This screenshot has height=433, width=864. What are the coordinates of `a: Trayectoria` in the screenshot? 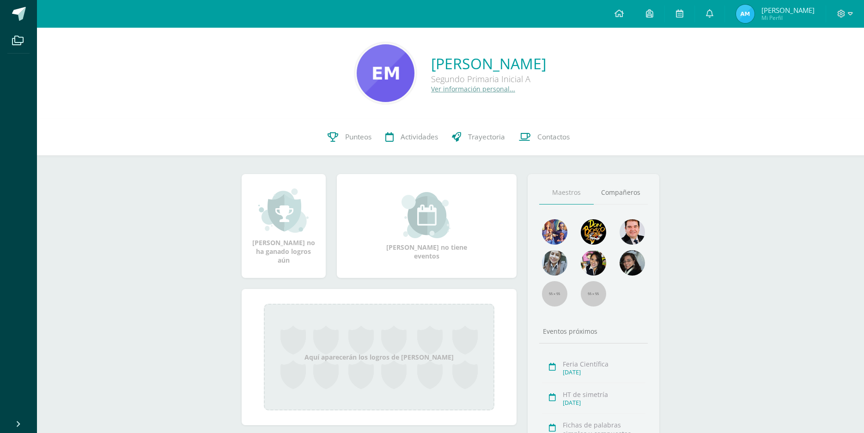 It's located at (478, 137).